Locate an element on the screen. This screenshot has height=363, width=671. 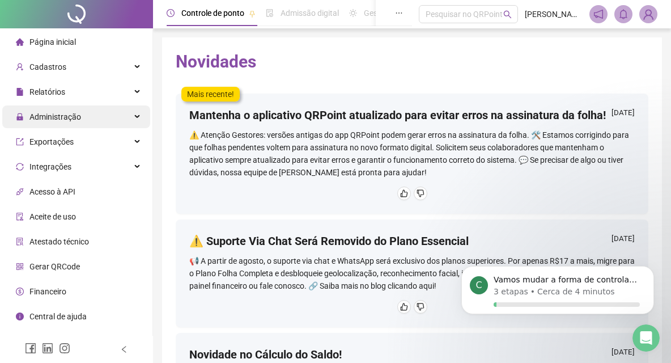
span: qrcode is located at coordinates (20, 266).